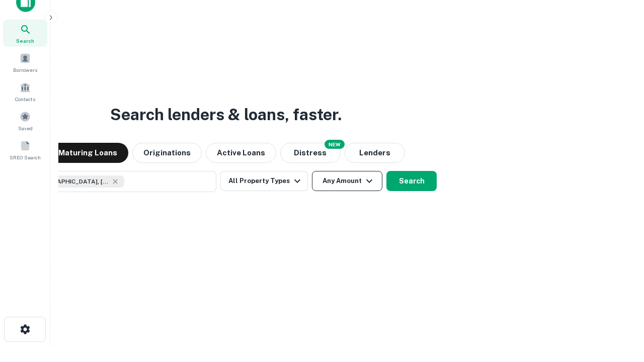 The image size is (644, 362). I want to click on a: SREO Search, so click(25, 150).